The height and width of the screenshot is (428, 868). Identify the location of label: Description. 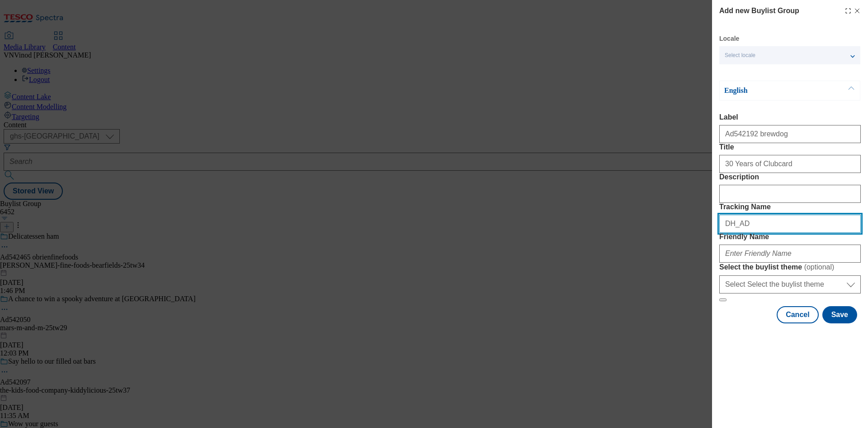
(790, 177).